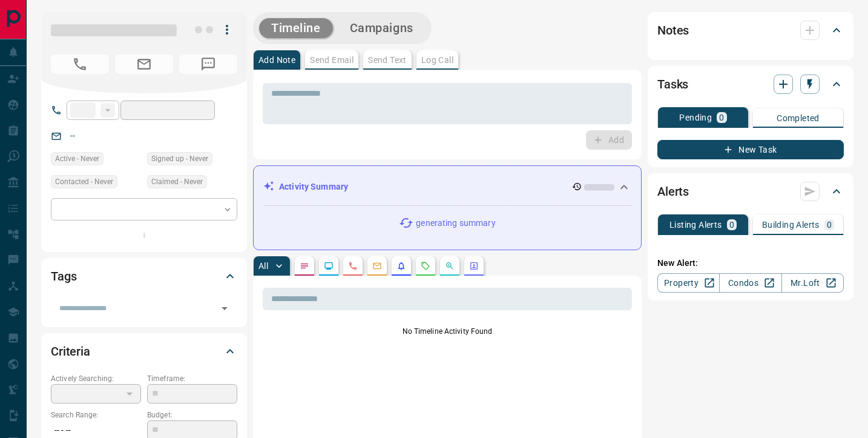  I want to click on p: No Timeline Activity Found, so click(447, 331).